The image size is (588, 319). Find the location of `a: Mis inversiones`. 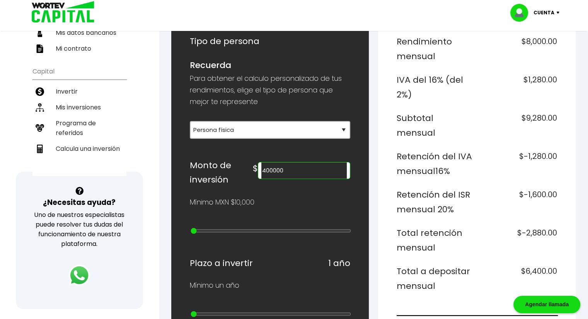

a: Mis inversiones is located at coordinates (79, 107).